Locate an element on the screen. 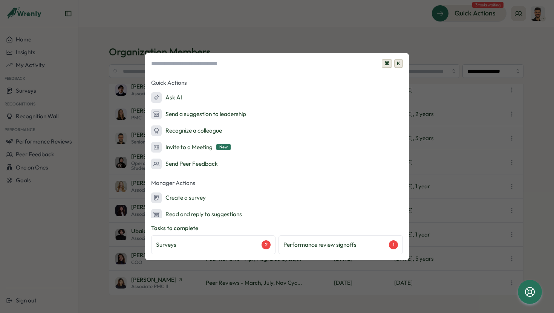 Image resolution: width=554 pixels, height=313 pixels. p: Performance review signoffs is located at coordinates (320, 245).